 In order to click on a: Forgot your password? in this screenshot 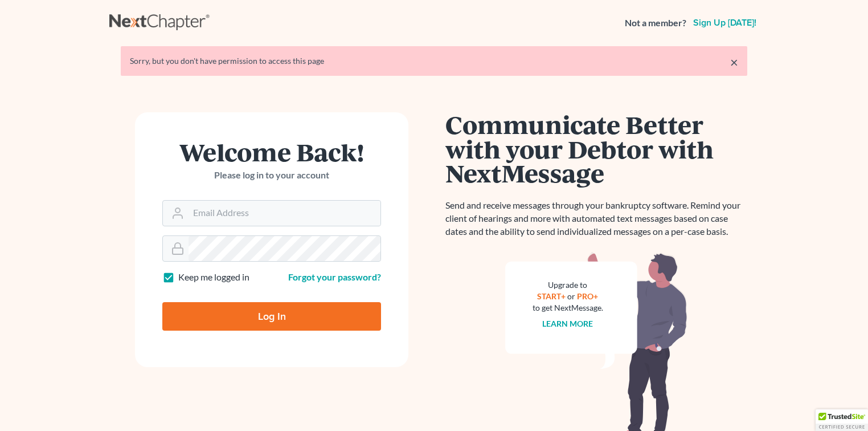, I will do `click(334, 277)`.